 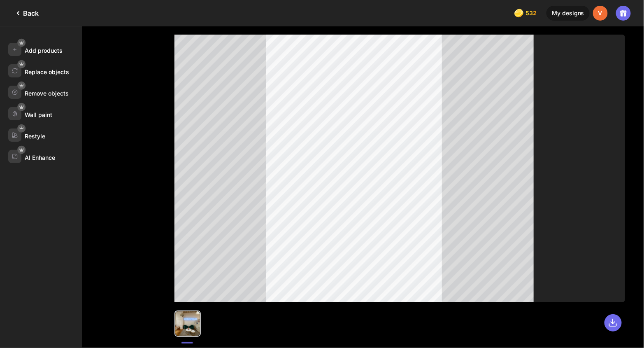 I want to click on div: Remove objects, so click(x=47, y=93).